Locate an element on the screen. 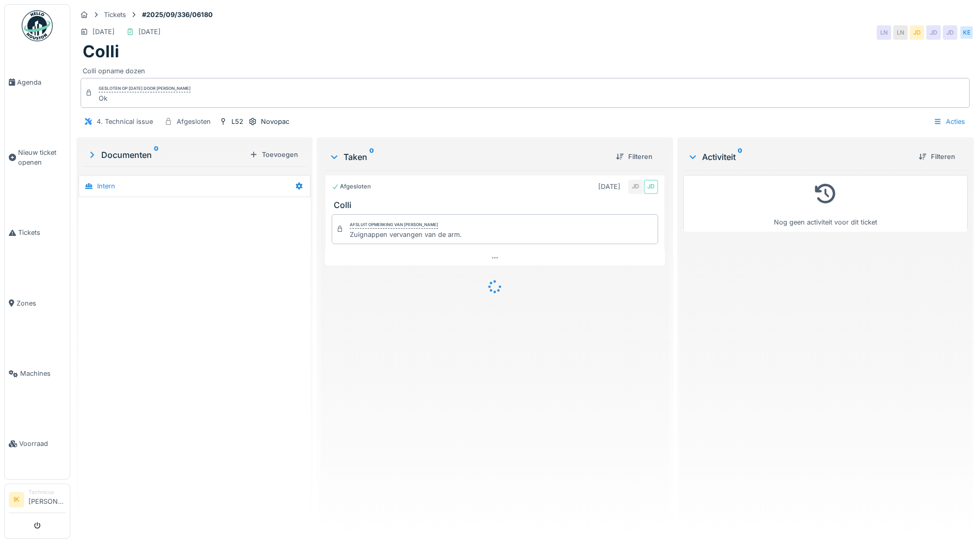 Image resolution: width=980 pixels, height=543 pixels. h1: Colli is located at coordinates (101, 51).